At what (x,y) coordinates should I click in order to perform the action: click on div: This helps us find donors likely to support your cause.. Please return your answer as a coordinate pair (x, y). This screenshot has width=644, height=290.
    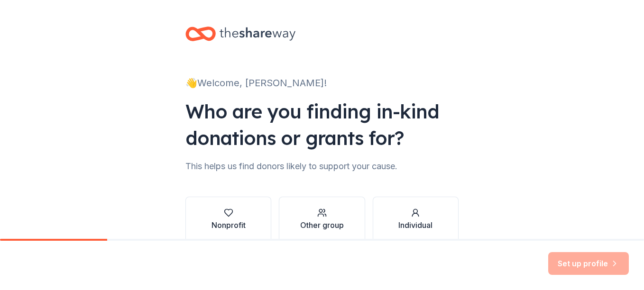
    Looking at the image, I should click on (322, 166).